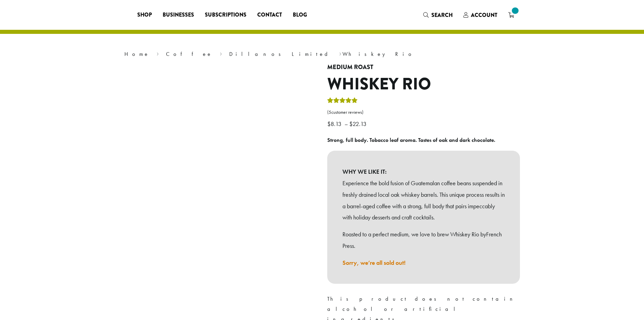 This screenshot has height=320, width=644. What do you see at coordinates (411, 140) in the screenshot?
I see `b: Strong, full body. Tobacco leaf aroma. Tastes of oak and dark chocolate.` at bounding box center [411, 140].